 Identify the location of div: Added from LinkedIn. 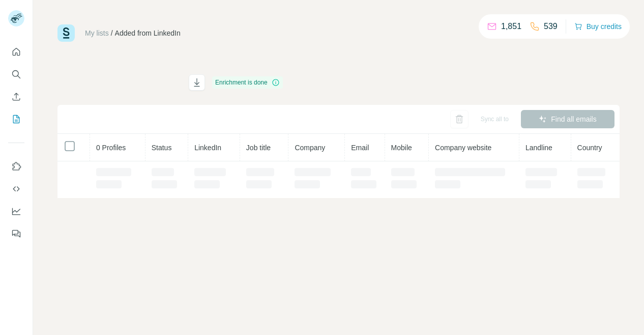
(148, 33).